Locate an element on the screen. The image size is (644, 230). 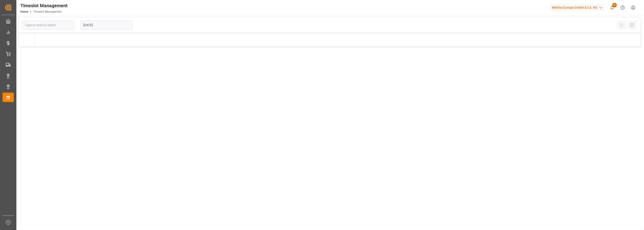
button: Melitta Europa GmbH & Co. KG is located at coordinates (578, 8).